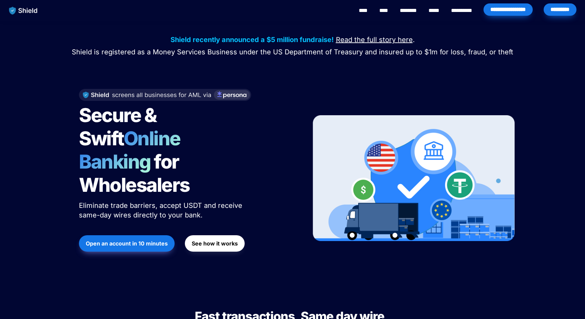  I want to click on span: Secure & Swift, so click(119, 127).